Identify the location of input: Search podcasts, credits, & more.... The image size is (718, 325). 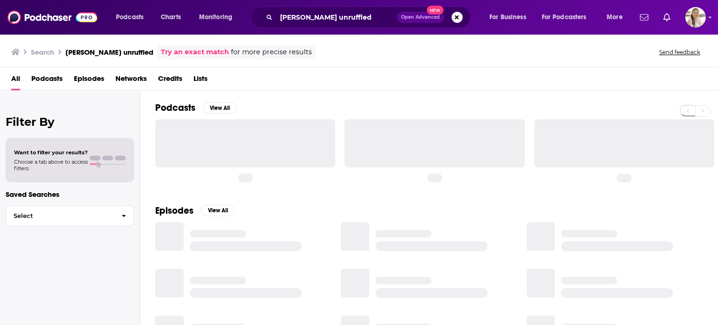
(337, 17).